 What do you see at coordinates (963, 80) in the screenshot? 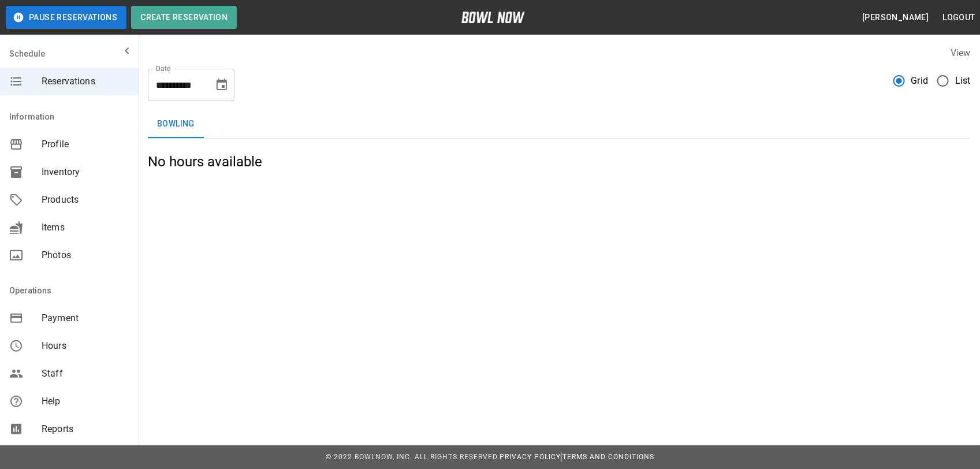
I see `span: List` at bounding box center [963, 80].